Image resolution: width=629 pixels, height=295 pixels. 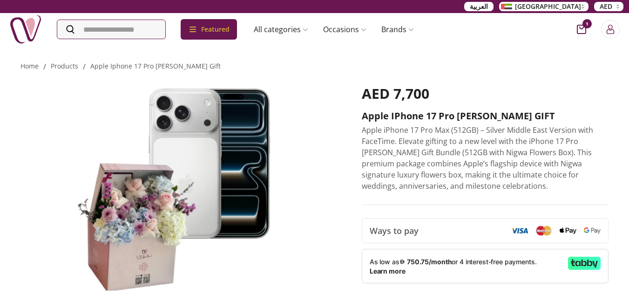 I want to click on span: 1, so click(x=587, y=24).